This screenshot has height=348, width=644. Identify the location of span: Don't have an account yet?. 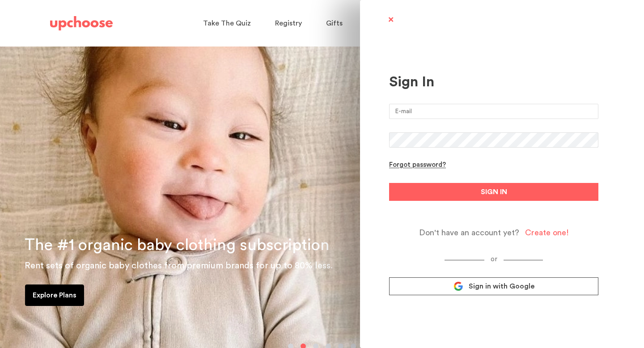
(469, 233).